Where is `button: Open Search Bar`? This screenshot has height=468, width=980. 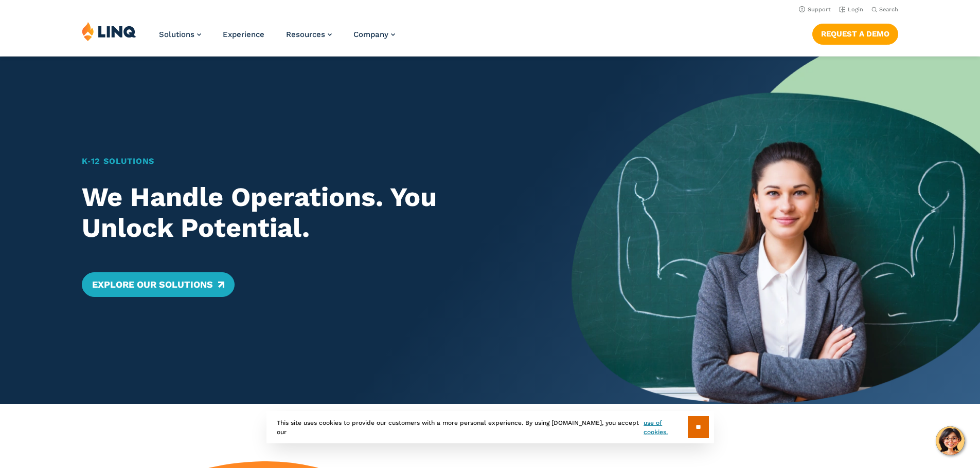 button: Open Search Bar is located at coordinates (885, 9).